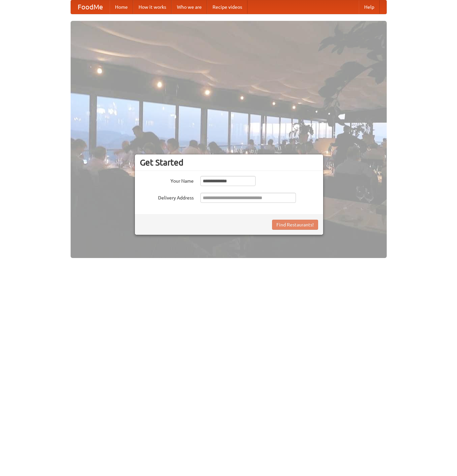 The image size is (457, 476). I want to click on h3: Get Started, so click(229, 163).